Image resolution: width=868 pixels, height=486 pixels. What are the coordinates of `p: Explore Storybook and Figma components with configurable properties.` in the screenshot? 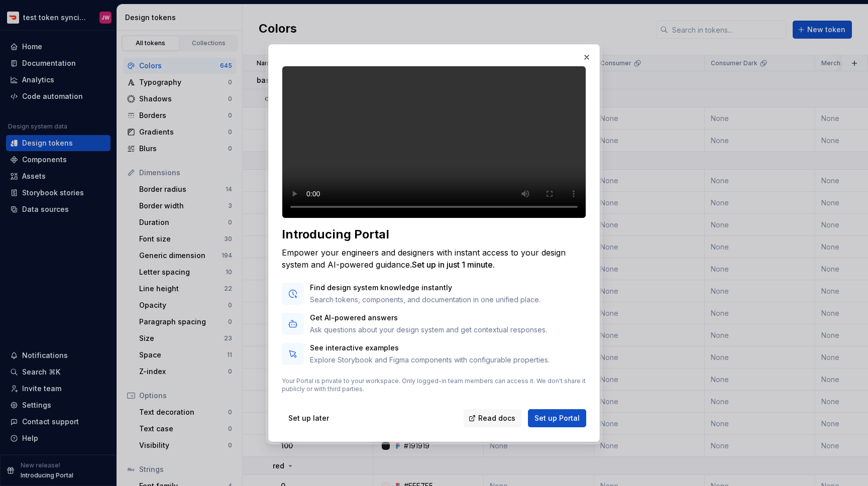 It's located at (430, 360).